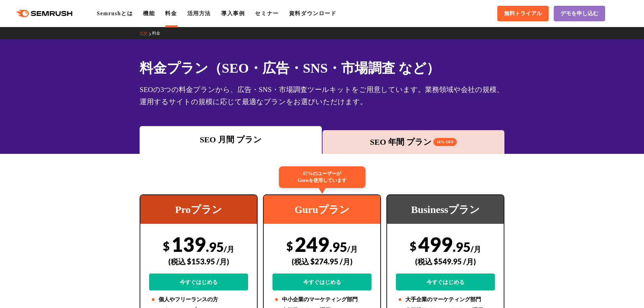 The image size is (644, 308). What do you see at coordinates (445, 142) in the screenshot?
I see `span: 16% OFF` at bounding box center [445, 142].